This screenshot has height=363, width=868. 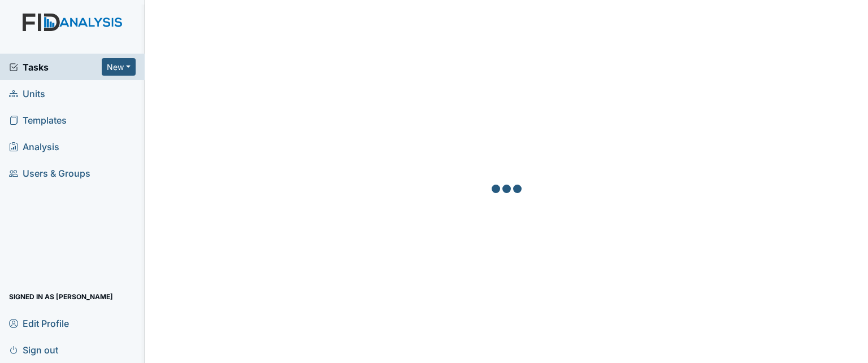 What do you see at coordinates (50, 173) in the screenshot?
I see `span: Users & Groups` at bounding box center [50, 173].